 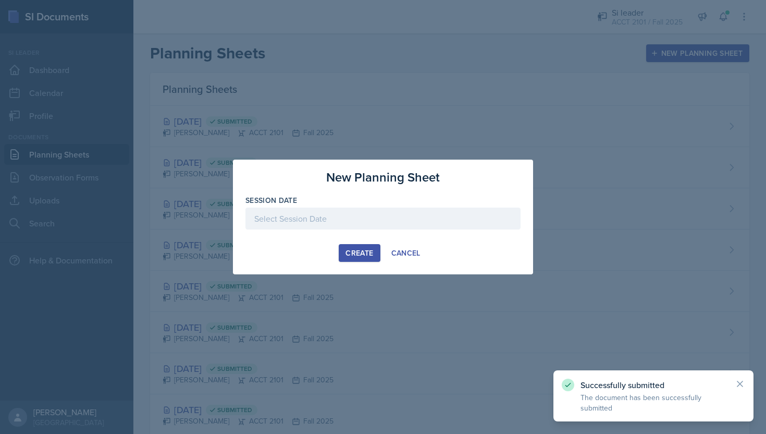 What do you see at coordinates (383, 177) in the screenshot?
I see `h3: New Planning Sheet` at bounding box center [383, 177].